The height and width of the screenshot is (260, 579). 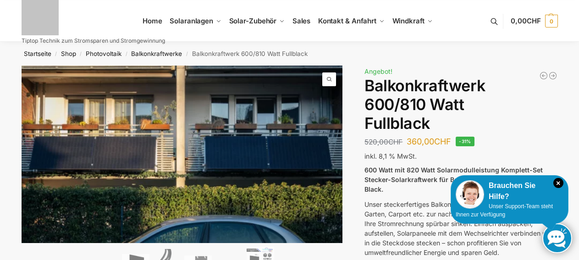 What do you see at coordinates (504, 210) in the screenshot?
I see `span: Unser Support-Team steht Ihnen zur Verfügung` at bounding box center [504, 210].